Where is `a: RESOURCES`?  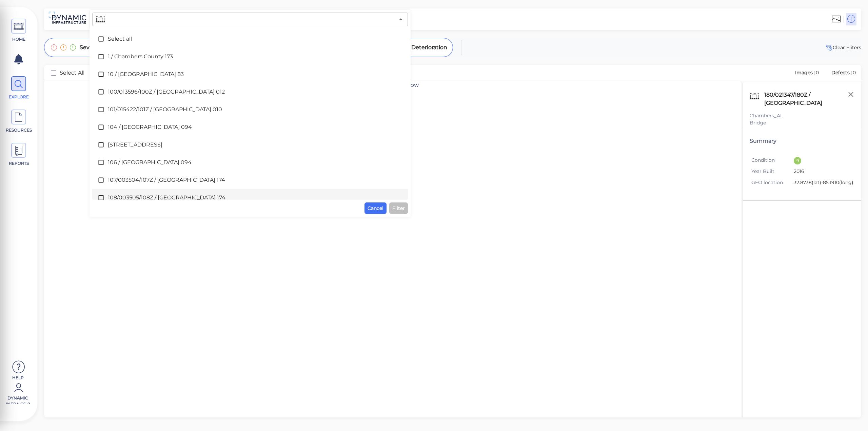 a: RESOURCES is located at coordinates (19, 121).